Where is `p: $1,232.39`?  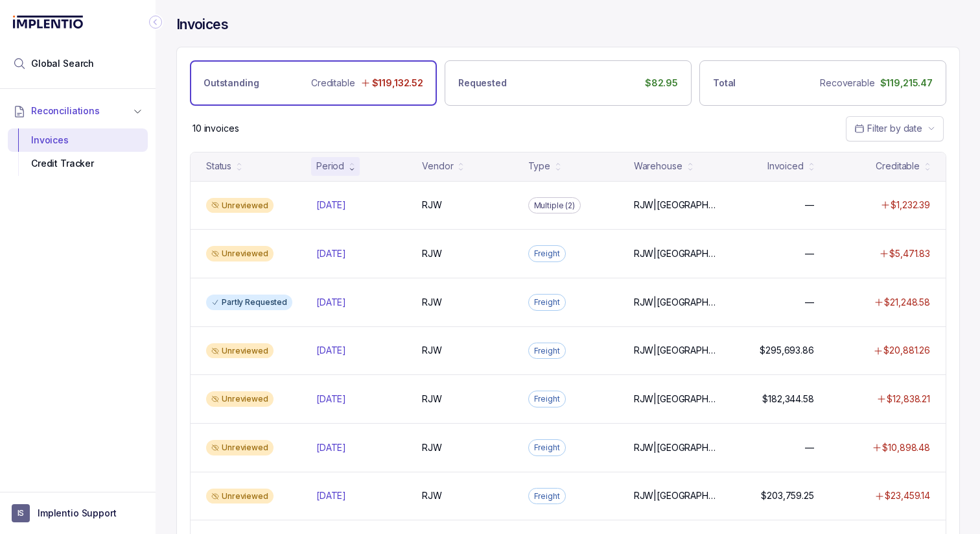 p: $1,232.39 is located at coordinates (910, 205).